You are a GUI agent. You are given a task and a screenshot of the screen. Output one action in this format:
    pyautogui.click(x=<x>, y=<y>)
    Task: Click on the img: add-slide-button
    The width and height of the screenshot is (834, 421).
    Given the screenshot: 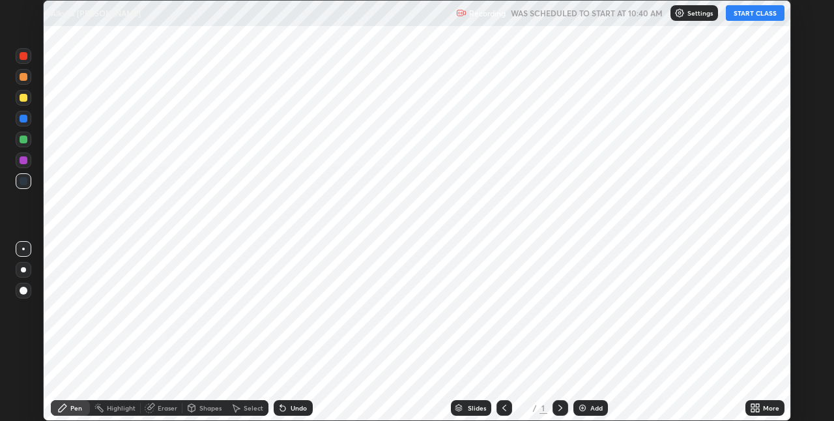 What is the action you would take?
    pyautogui.click(x=583, y=408)
    